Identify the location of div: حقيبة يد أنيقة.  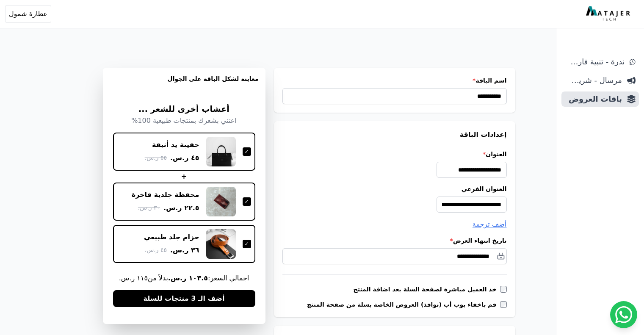
(176, 145).